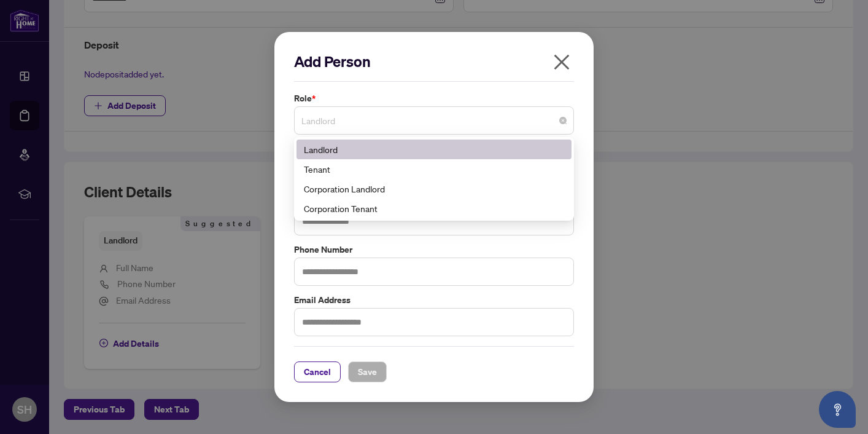 This screenshot has height=434, width=868. What do you see at coordinates (367, 372) in the screenshot?
I see `button: Save` at bounding box center [367, 372].